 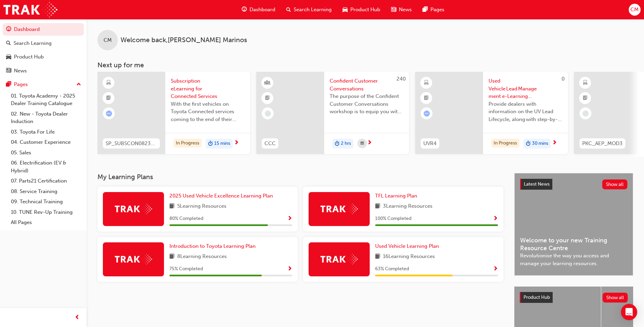 What do you see at coordinates (407, 246) in the screenshot?
I see `span: Used Vehicle Learning Plan` at bounding box center [407, 246].